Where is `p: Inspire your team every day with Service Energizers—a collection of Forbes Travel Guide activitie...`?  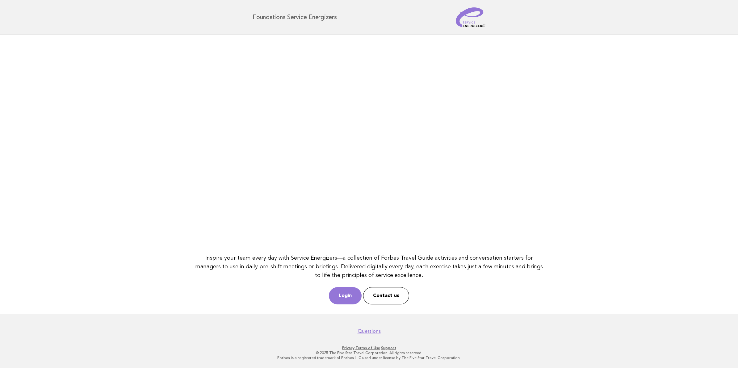 p: Inspire your team every day with Service Energizers—a collection of Forbes Travel Guide activitie... is located at coordinates (369, 267).